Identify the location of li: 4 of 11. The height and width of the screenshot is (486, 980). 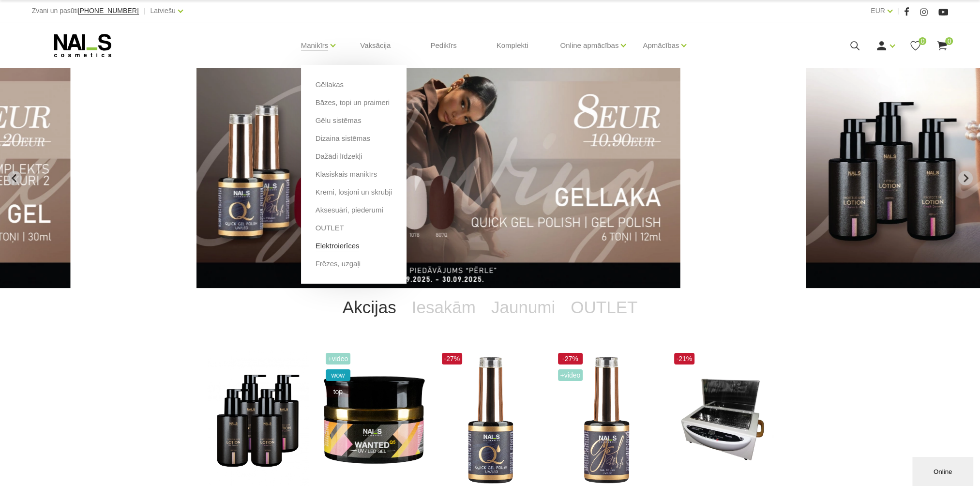
(490, 178).